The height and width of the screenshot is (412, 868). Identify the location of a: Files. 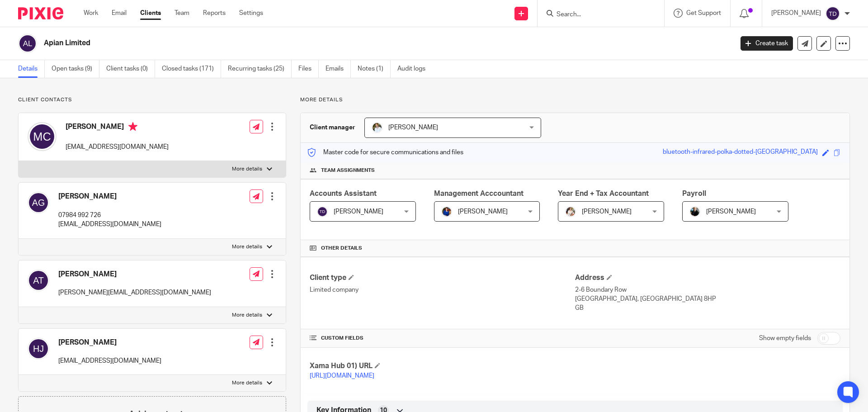
(308, 69).